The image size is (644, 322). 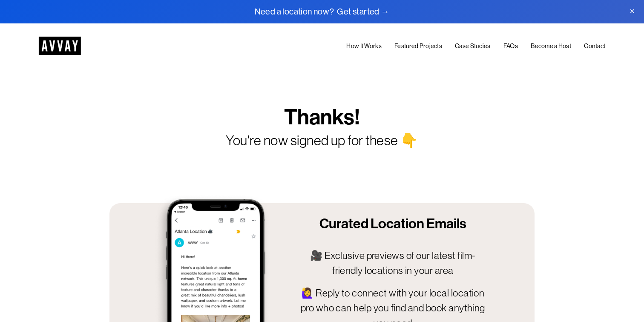 I want to click on a: Contact, so click(x=594, y=46).